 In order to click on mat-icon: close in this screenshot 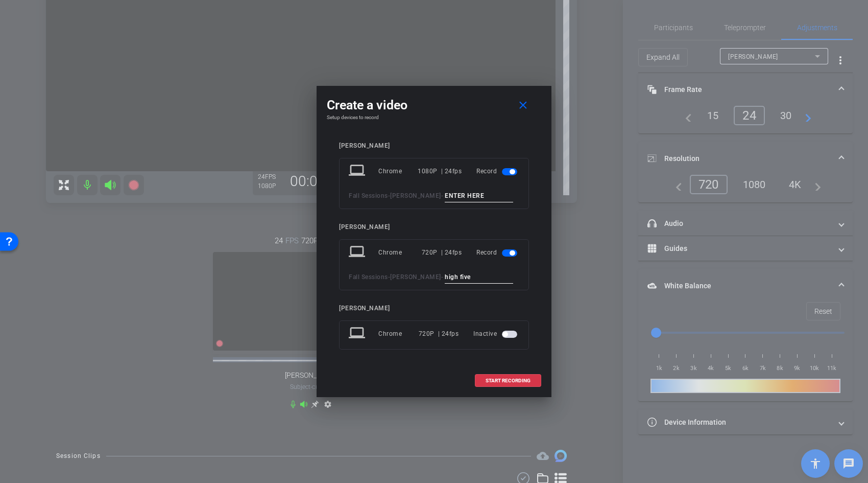, I will do `click(523, 105)`.